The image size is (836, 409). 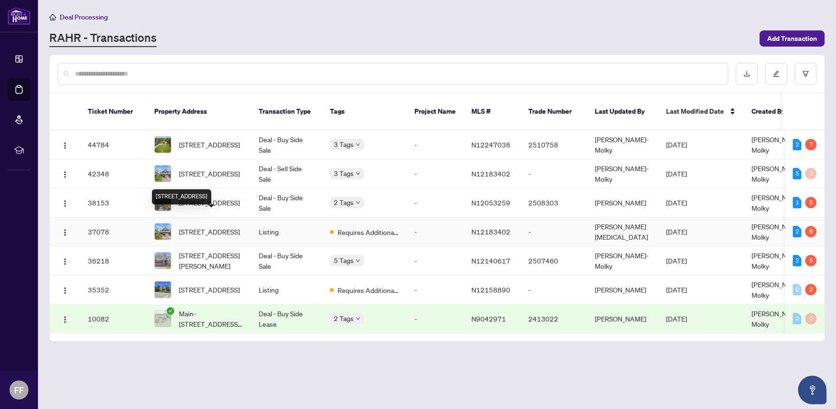 I want to click on div: 7, so click(x=811, y=144).